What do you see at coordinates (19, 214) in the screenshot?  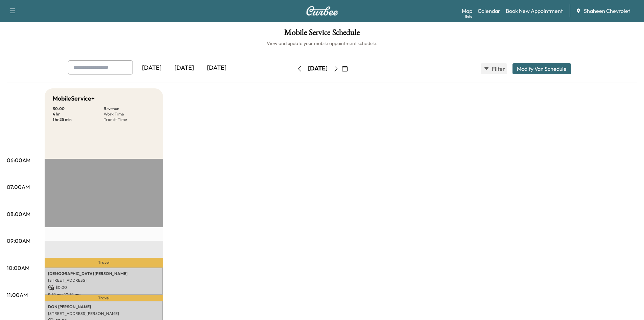 I see `p: 08:00AM` at bounding box center [19, 214].